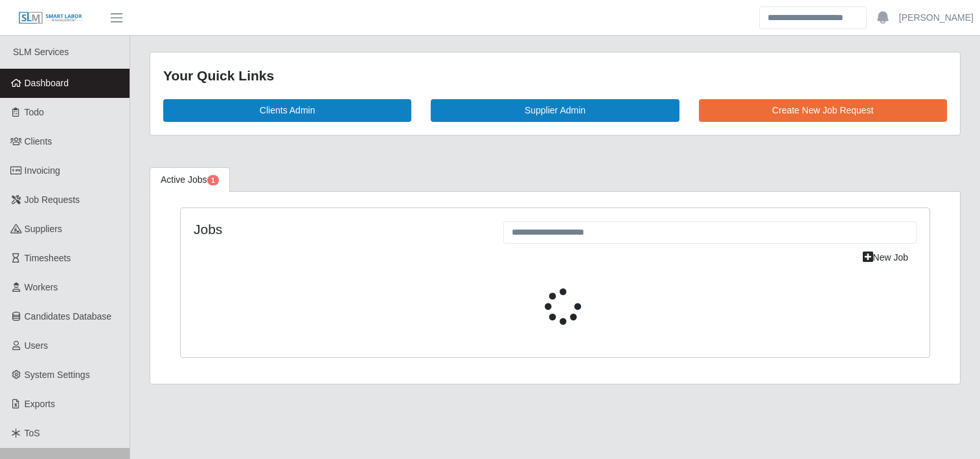 This screenshot has height=459, width=980. Describe the element at coordinates (52, 200) in the screenshot. I see `span: Job Requests` at that location.